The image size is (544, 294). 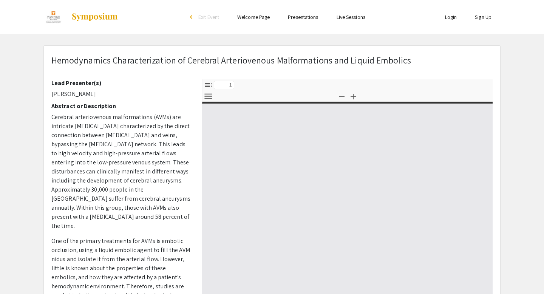 What do you see at coordinates (303, 17) in the screenshot?
I see `a: Presentations` at bounding box center [303, 17].